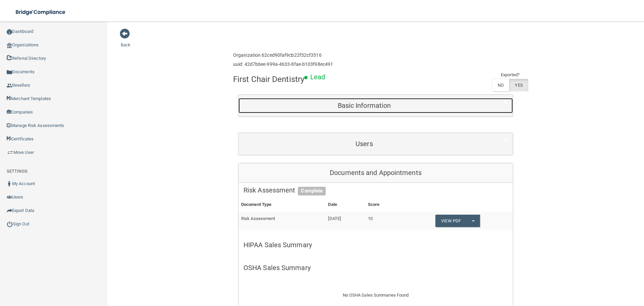  I want to click on td: Risk Assessment, so click(282, 221).